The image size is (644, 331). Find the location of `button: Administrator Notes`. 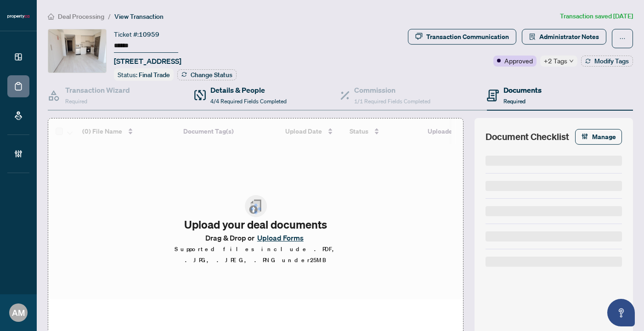

button: Administrator Notes is located at coordinates (564, 37).